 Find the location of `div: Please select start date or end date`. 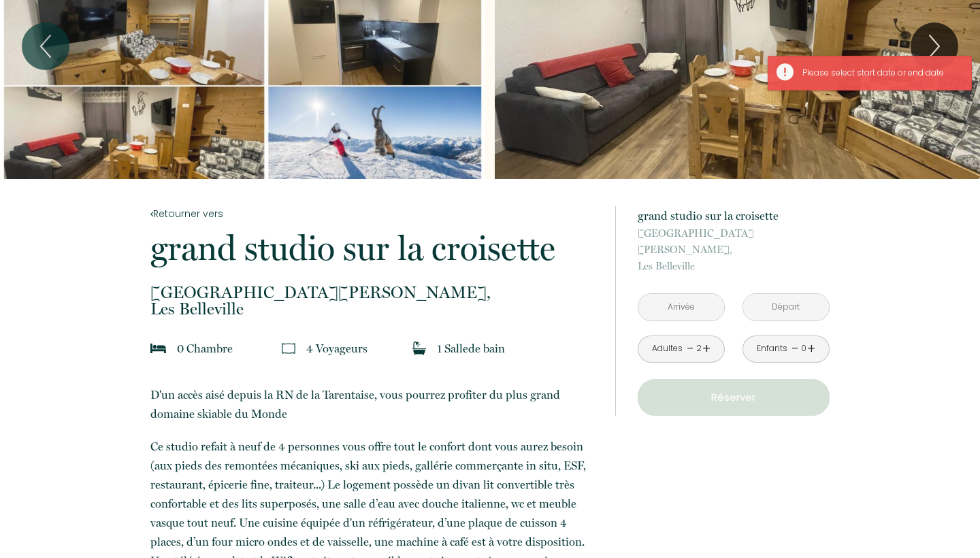

div: Please select start date or end date is located at coordinates (880, 72).